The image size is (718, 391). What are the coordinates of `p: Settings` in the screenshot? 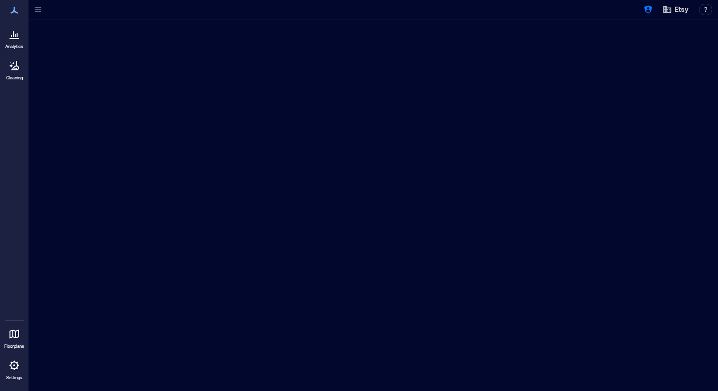 It's located at (14, 378).